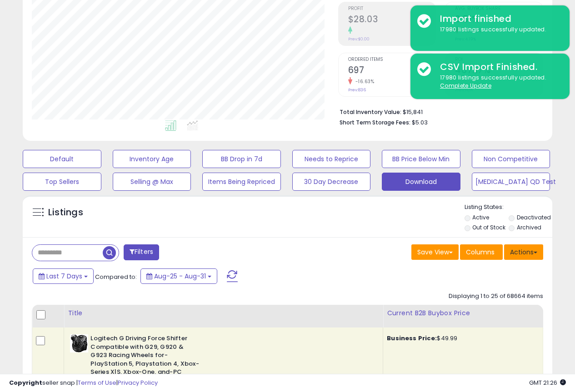 The height and width of the screenshot is (392, 575). Describe the element at coordinates (481, 252) in the screenshot. I see `button: Columns` at that location.